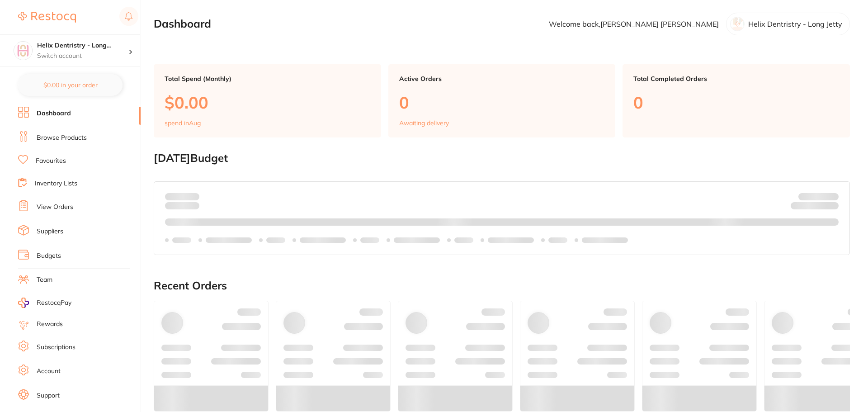 The width and height of the screenshot is (868, 412). What do you see at coordinates (502, 101) in the screenshot?
I see `a: Active Orders0Awaiting delivery` at bounding box center [502, 101].